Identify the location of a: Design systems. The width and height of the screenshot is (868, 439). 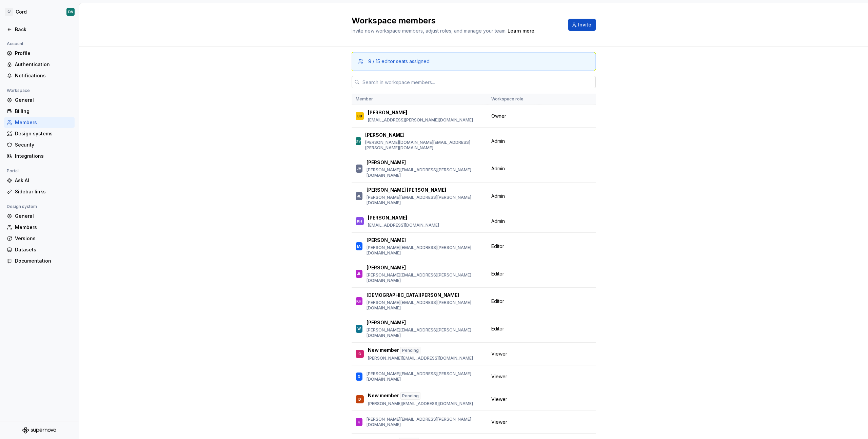
(40, 133).